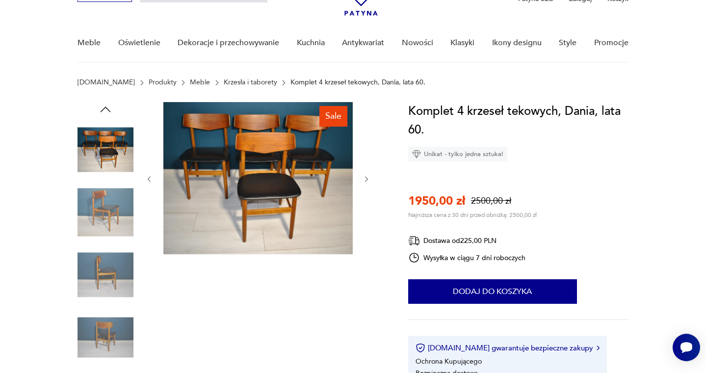 The image size is (706, 373). Describe the element at coordinates (493, 291) in the screenshot. I see `button: Dodaj do koszyka` at that location.